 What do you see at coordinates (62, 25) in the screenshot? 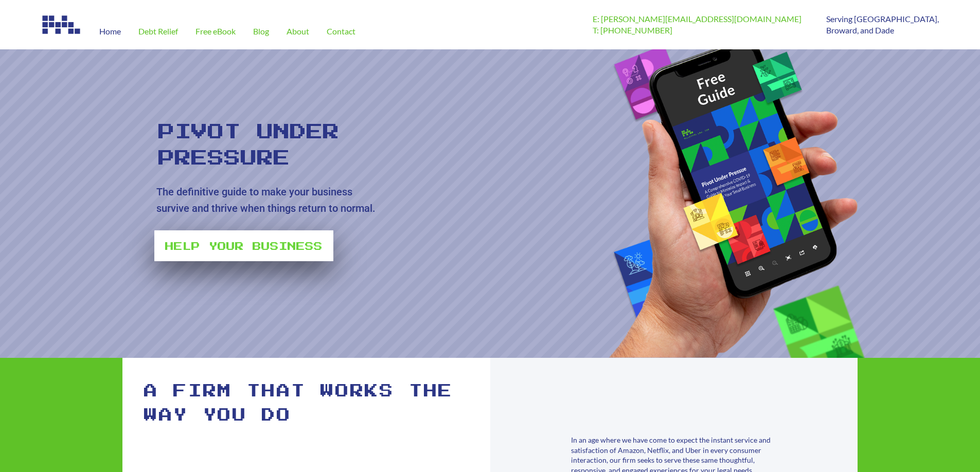
I see `img: Image` at bounding box center [62, 25].